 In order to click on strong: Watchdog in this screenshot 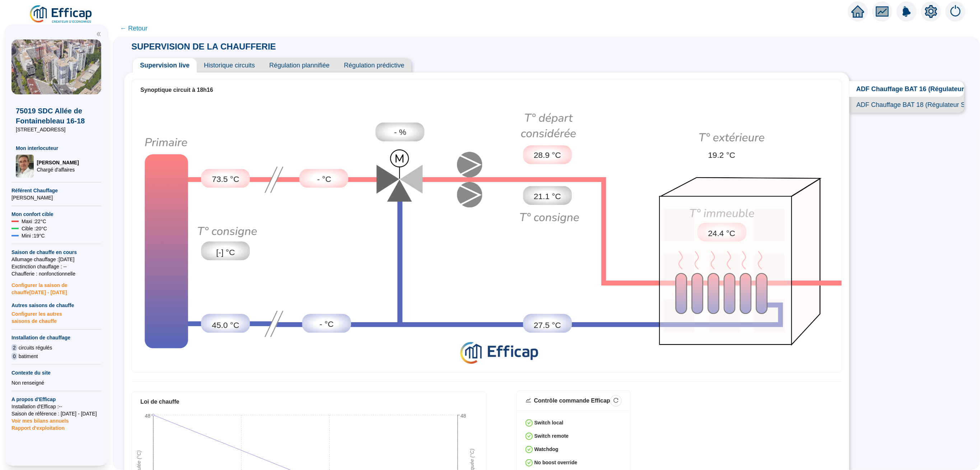, I will do `click(546, 449)`.